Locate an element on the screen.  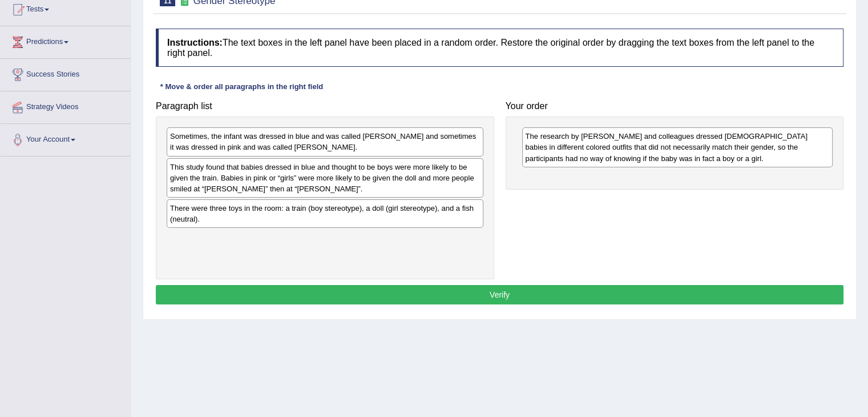
a: Predictions is located at coordinates (66, 41).